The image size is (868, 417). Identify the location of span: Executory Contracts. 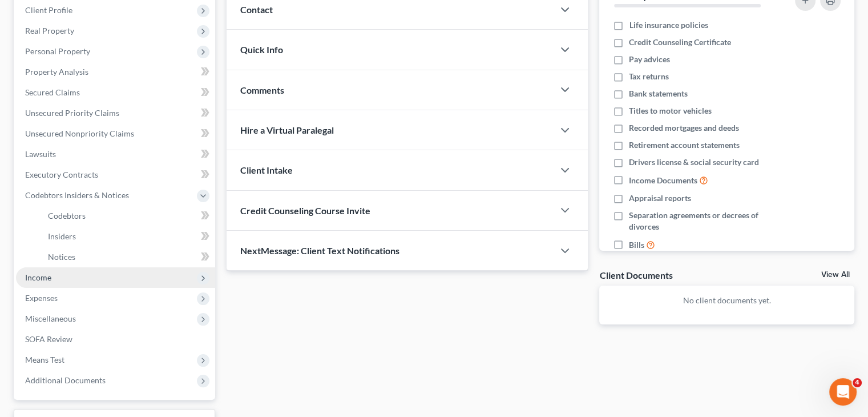
(62, 174).